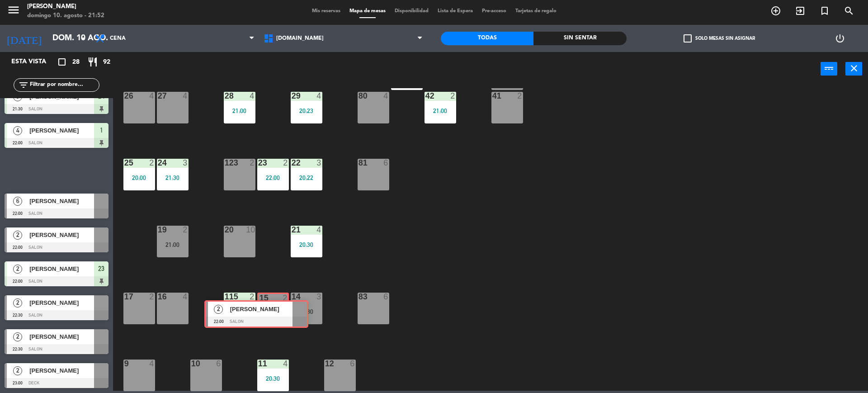 The width and height of the screenshot is (868, 393). Describe the element at coordinates (93, 62) in the screenshot. I see `i: restaurant` at that location.